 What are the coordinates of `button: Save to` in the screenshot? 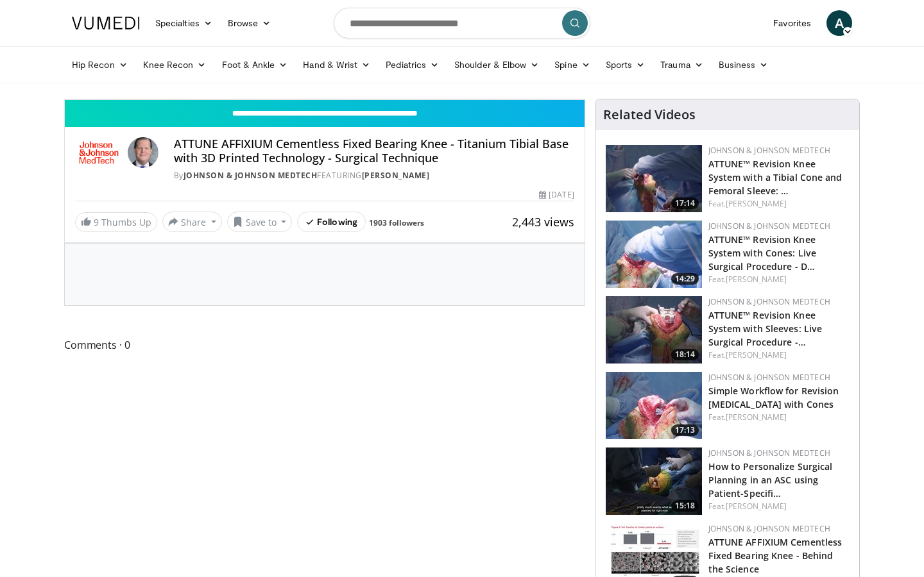 It's located at (260, 222).